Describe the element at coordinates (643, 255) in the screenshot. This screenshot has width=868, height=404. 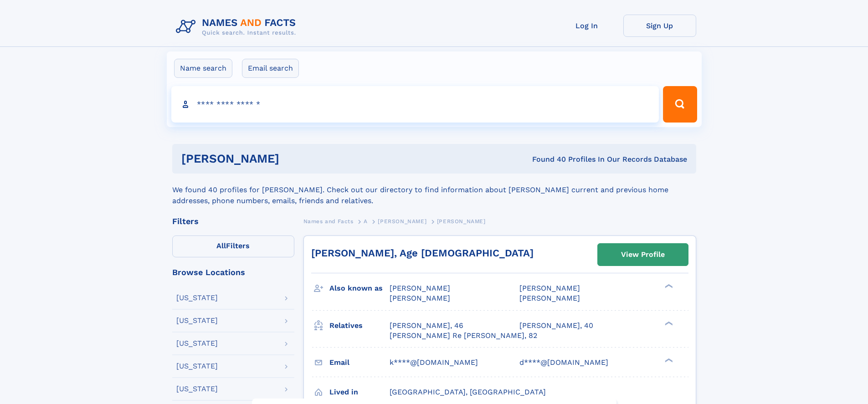
I see `div: View Profile` at that location.